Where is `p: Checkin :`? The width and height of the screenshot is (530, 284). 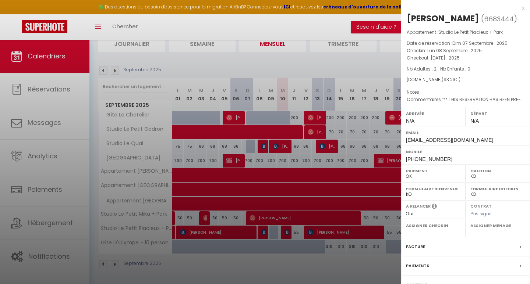 p: Checkin : is located at coordinates (465, 51).